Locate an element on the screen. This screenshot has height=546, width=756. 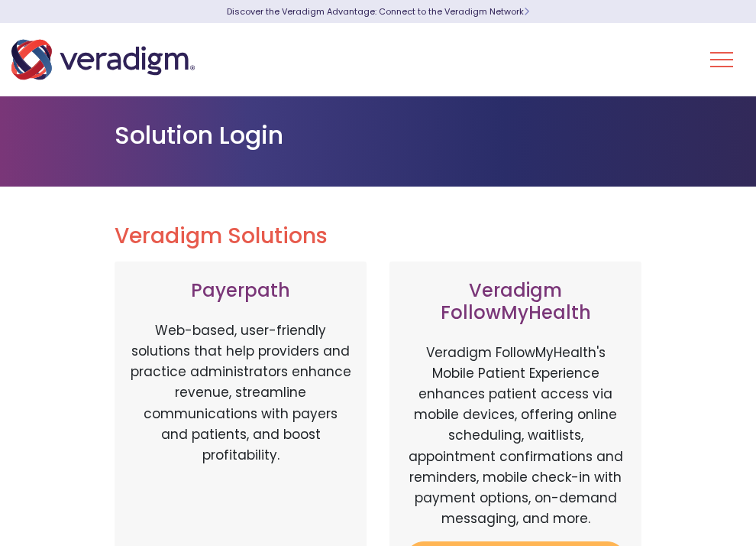
a: Discover the Veradigm Advantage: Connect to the Veradigm NetworkLearn More is located at coordinates (378, 12).